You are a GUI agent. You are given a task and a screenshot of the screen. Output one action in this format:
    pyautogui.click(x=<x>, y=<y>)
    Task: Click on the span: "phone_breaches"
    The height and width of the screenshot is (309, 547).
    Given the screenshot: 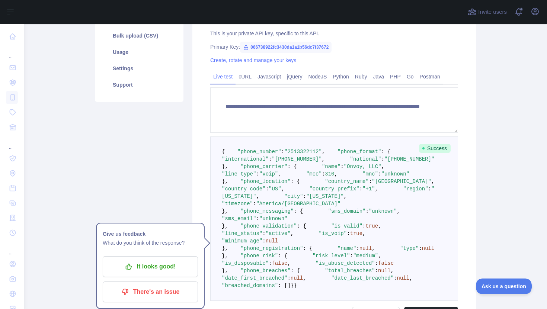 What is the action you would take?
    pyautogui.click(x=265, y=271)
    